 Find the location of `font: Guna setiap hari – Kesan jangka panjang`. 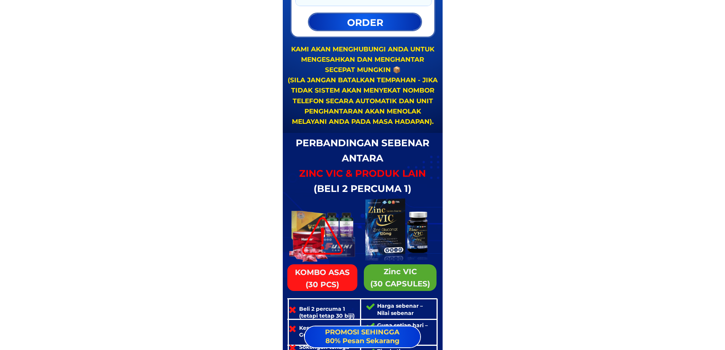

font: Guna setiap hari – Kesan jangka panjang is located at coordinates (402, 332).